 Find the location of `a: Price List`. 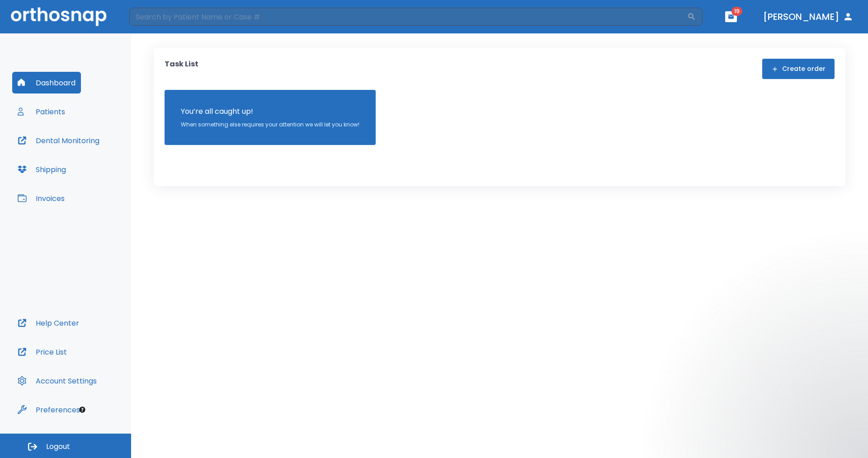

a: Price List is located at coordinates (42, 352).